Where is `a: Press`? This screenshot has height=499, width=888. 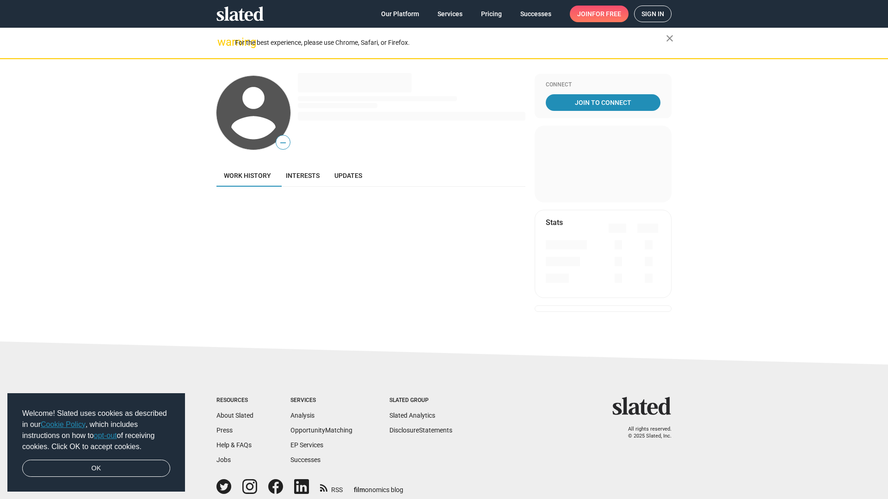
a: Press is located at coordinates (224, 430).